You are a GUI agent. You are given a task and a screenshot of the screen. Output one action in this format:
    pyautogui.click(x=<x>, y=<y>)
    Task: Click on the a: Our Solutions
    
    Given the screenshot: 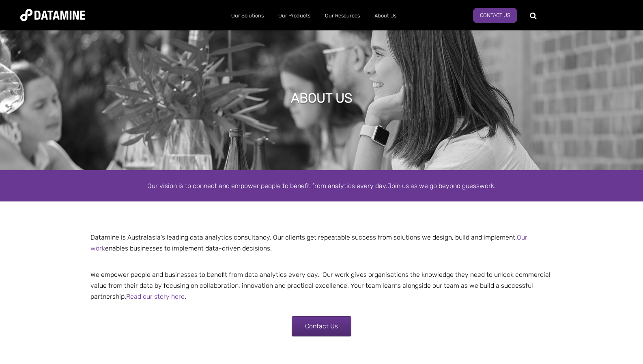 What is the action you would take?
    pyautogui.click(x=248, y=16)
    